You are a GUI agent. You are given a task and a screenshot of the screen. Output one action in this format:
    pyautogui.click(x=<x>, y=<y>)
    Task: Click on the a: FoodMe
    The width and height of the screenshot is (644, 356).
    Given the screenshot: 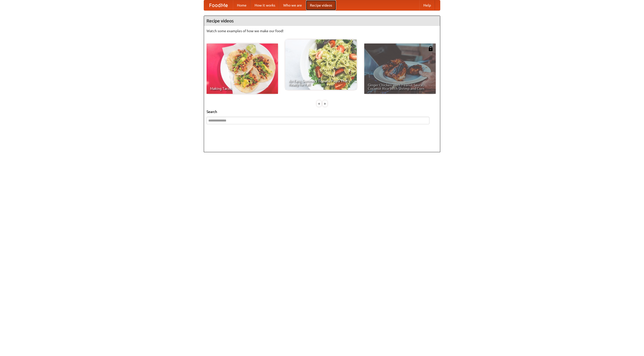 What is the action you would take?
    pyautogui.click(x=219, y=5)
    